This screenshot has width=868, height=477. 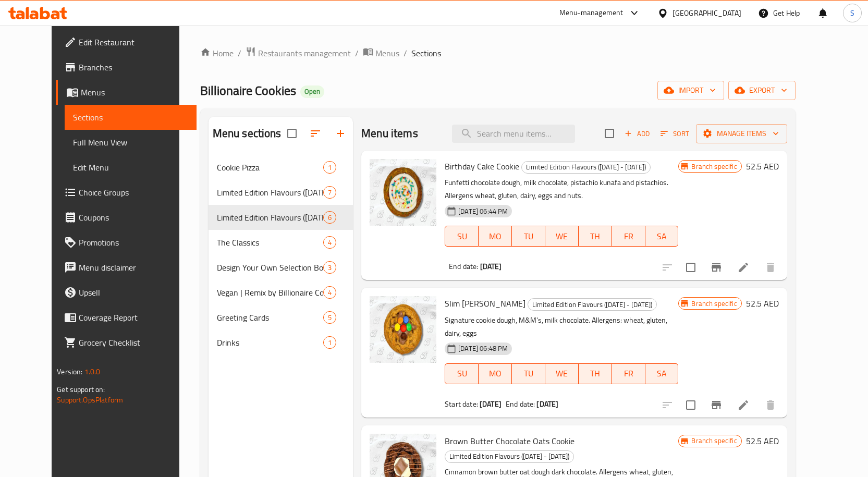 What do you see at coordinates (591, 13) in the screenshot?
I see `div: Menu-management` at bounding box center [591, 13].